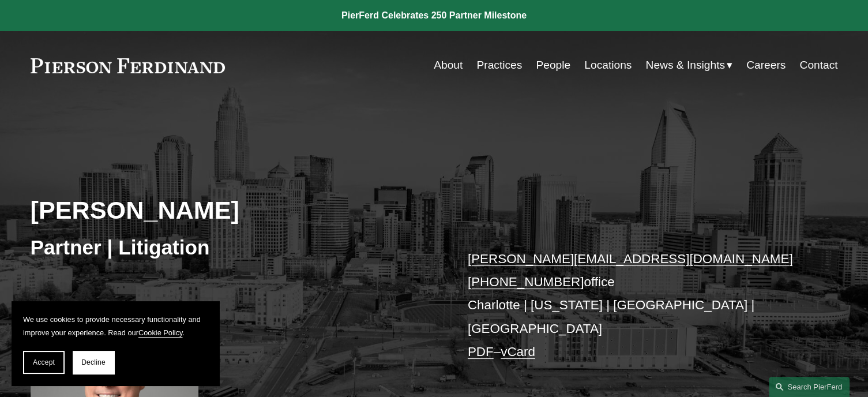 Image resolution: width=868 pixels, height=397 pixels. Describe the element at coordinates (44, 362) in the screenshot. I see `button: Accept` at that location.